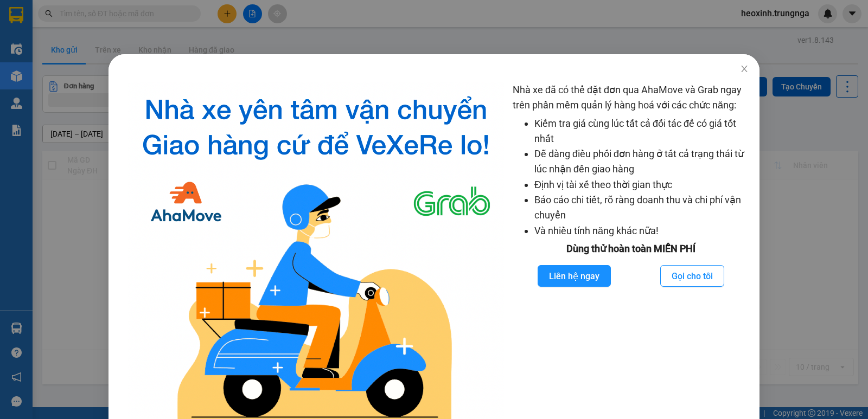 This screenshot has width=868, height=419. Describe the element at coordinates (574, 276) in the screenshot. I see `button: Liên hệ ngay` at that location.